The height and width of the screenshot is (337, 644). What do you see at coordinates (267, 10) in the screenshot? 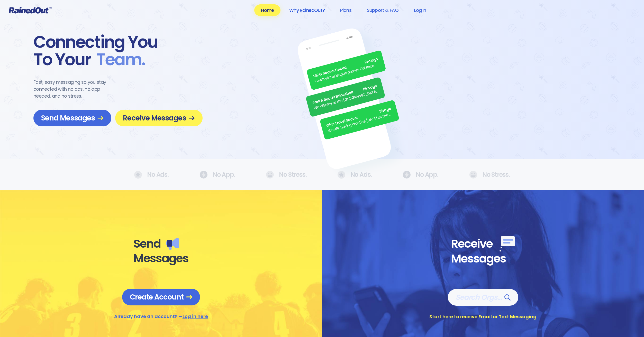
I see `a: Home` at bounding box center [267, 10].